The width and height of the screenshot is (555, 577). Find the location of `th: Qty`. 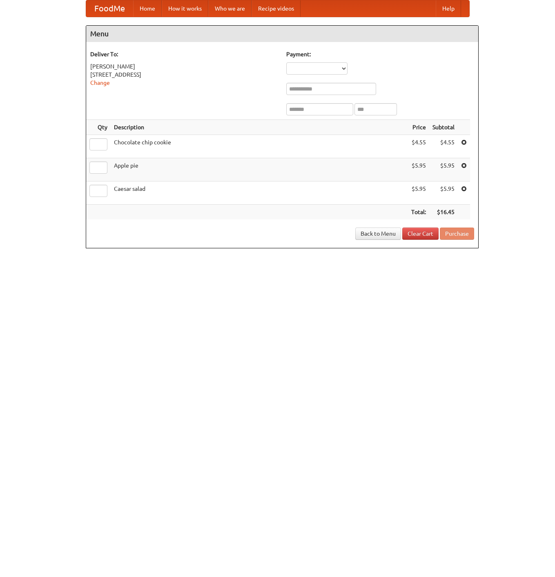

th: Qty is located at coordinates (98, 127).